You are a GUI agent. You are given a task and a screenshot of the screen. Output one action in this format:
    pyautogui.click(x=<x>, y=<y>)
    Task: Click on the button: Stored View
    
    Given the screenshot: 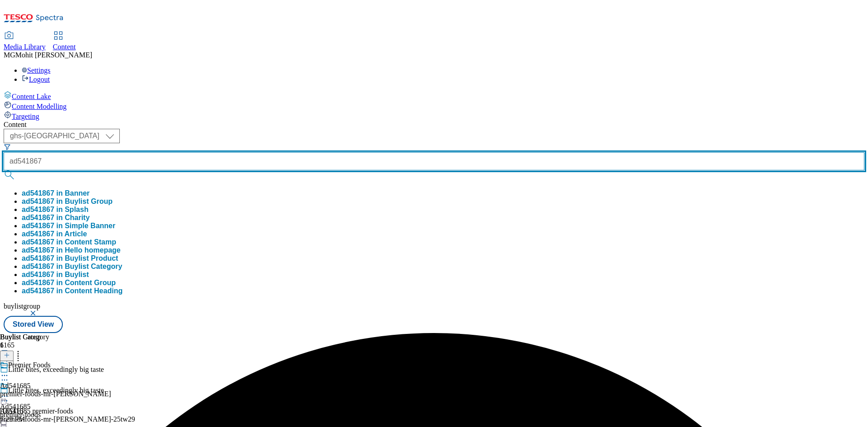 What is the action you would take?
    pyautogui.click(x=33, y=325)
    